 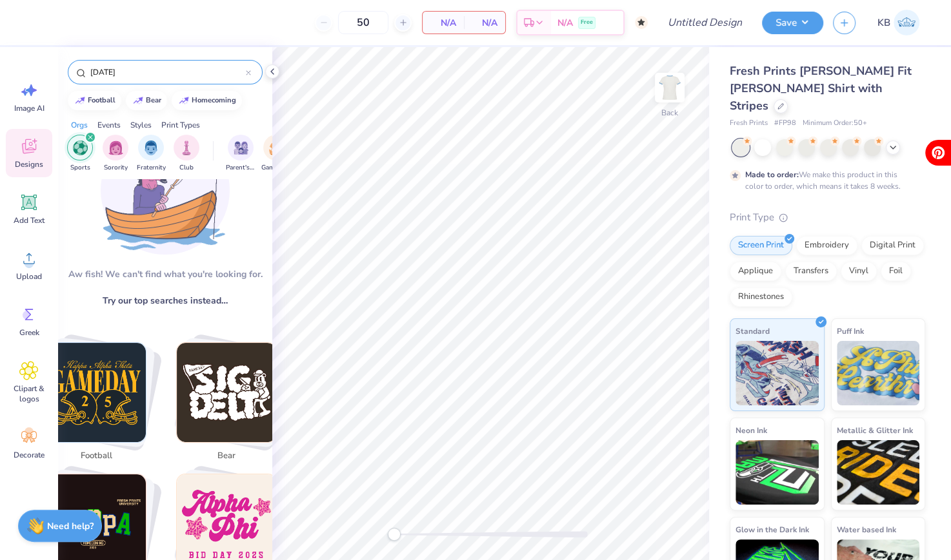 What do you see at coordinates (850, 330) in the screenshot?
I see `span: Puff Ink` at bounding box center [850, 330].